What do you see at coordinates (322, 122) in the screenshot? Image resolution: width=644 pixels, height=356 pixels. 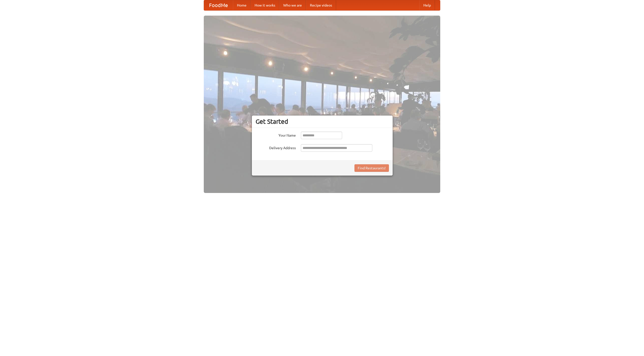 I see `h3: Get Started` at bounding box center [322, 122].